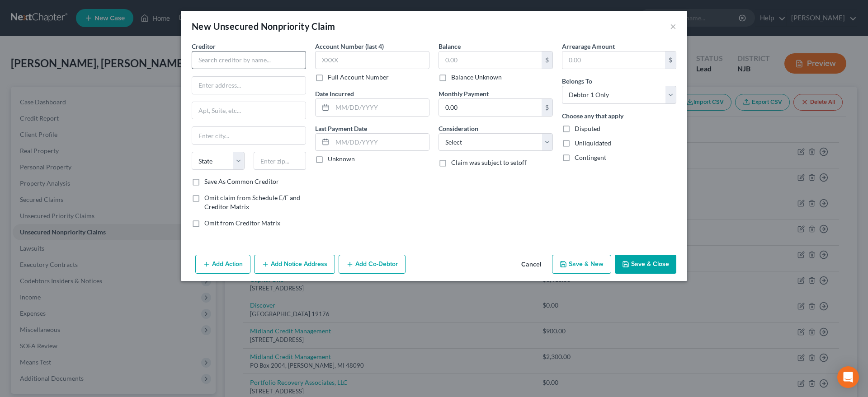 Image resolution: width=868 pixels, height=397 pixels. What do you see at coordinates (463, 93) in the screenshot?
I see `label: Monthly Payment` at bounding box center [463, 93].